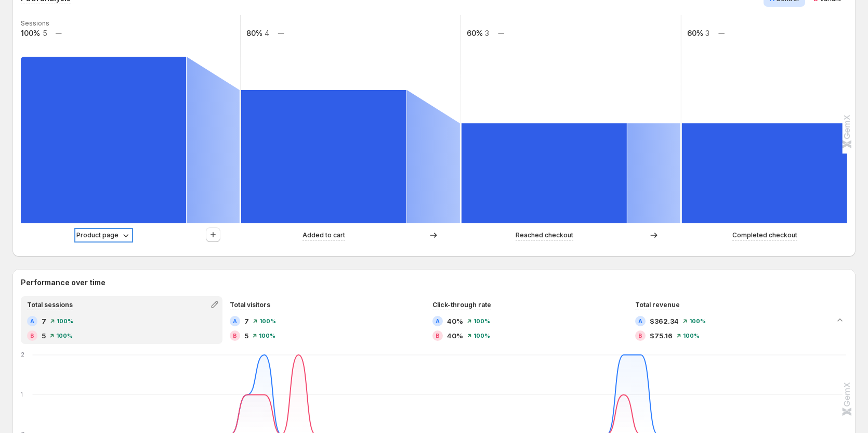 Image resolution: width=868 pixels, height=433 pixels. I want to click on button: Collapse chart, so click(839, 320).